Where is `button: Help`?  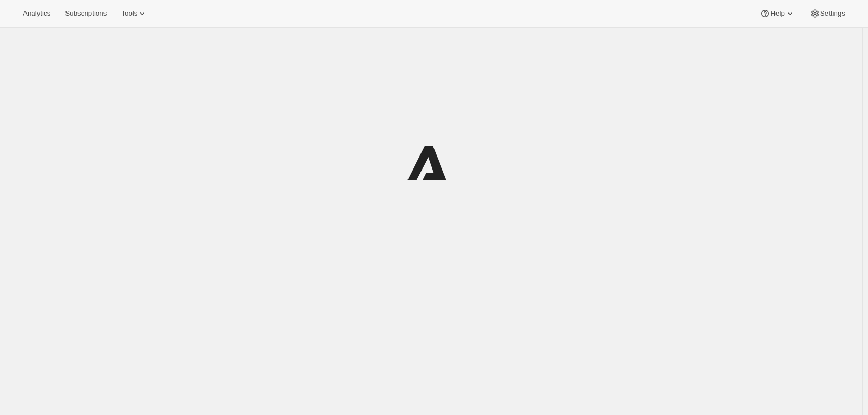
button: Help is located at coordinates (777, 14).